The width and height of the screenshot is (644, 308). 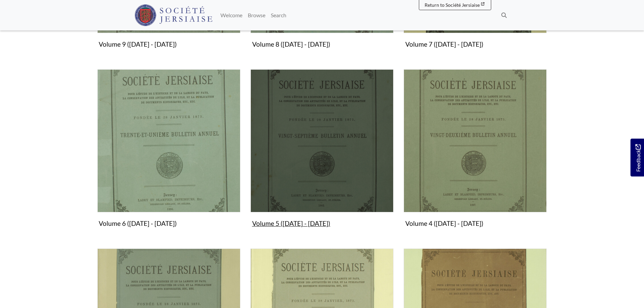 What do you see at coordinates (638, 158) in the screenshot?
I see `a: Would you like to provide feedback?` at bounding box center [638, 158].